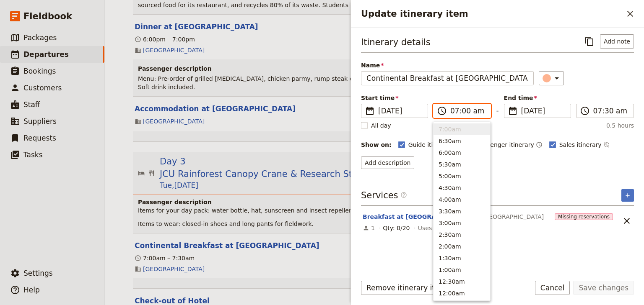  Describe the element at coordinates (357, 174) in the screenshot. I see `span: JCU Rainforest Canopy Crane & Research Station and Geography & The Reef Presentation` at that location.